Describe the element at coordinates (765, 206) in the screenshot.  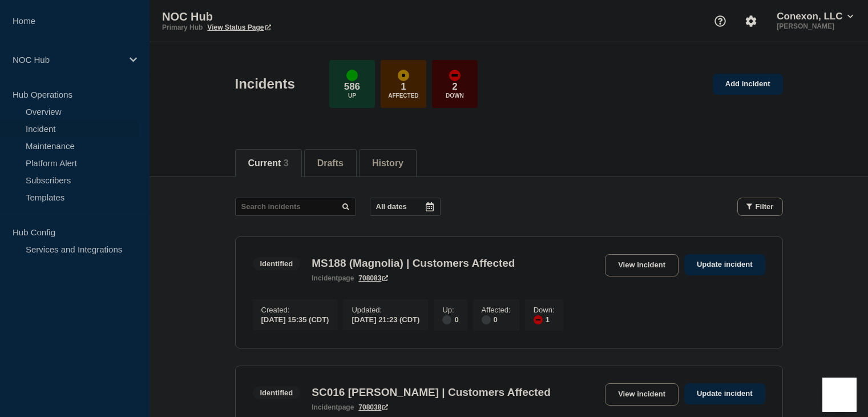
I see `span: Filter` at that location.